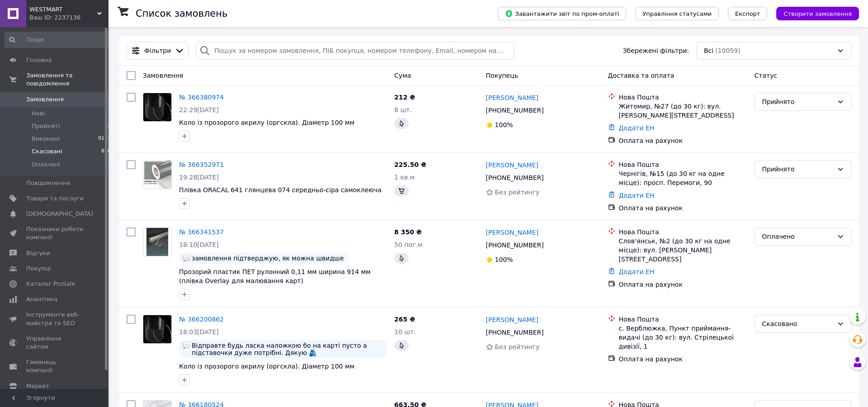 The image size is (868, 407). Describe the element at coordinates (748, 13) in the screenshot. I see `button: Експорт` at that location.